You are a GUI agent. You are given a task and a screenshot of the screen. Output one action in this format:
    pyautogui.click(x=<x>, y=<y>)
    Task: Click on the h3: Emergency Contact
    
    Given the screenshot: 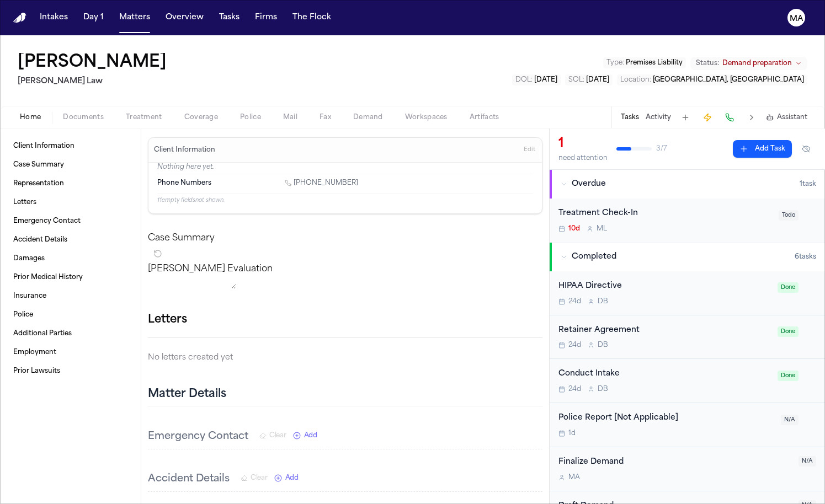 What is the action you would take?
    pyautogui.click(x=198, y=436)
    